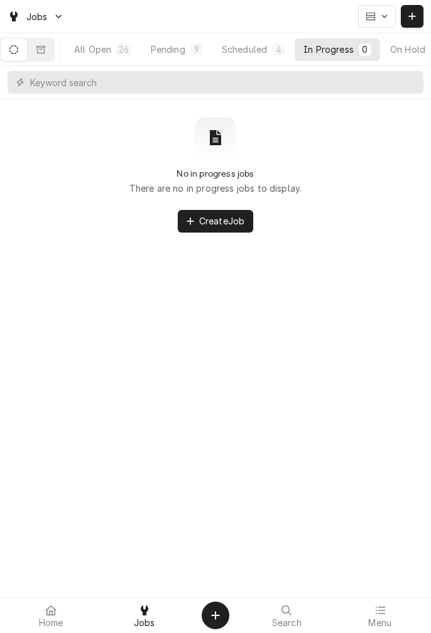 The height and width of the screenshot is (633, 431). What do you see at coordinates (216, 221) in the screenshot?
I see `button: CreateJob` at bounding box center [216, 221].